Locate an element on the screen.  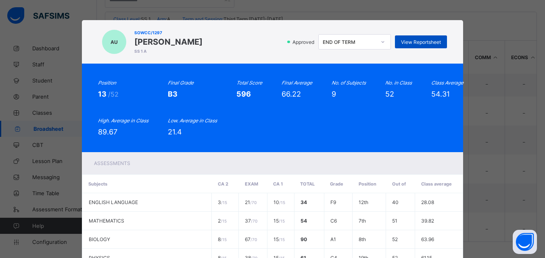
span: 54.31 is located at coordinates (440, 94).